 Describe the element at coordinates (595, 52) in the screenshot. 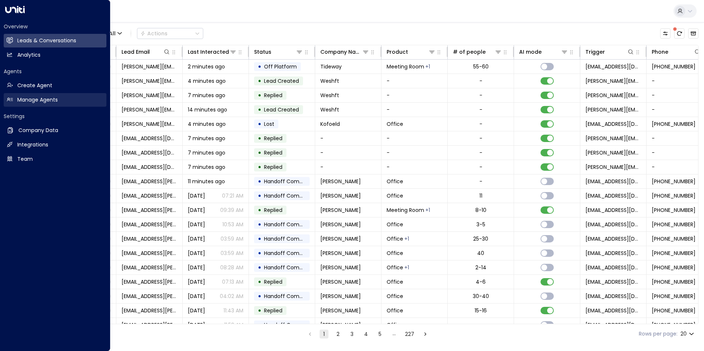

I see `div: Trigger` at that location.